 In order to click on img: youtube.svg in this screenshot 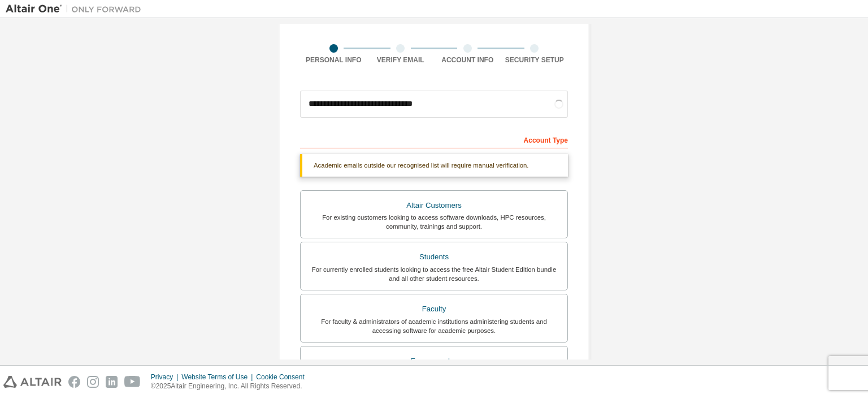, I will do `click(133, 382)`.